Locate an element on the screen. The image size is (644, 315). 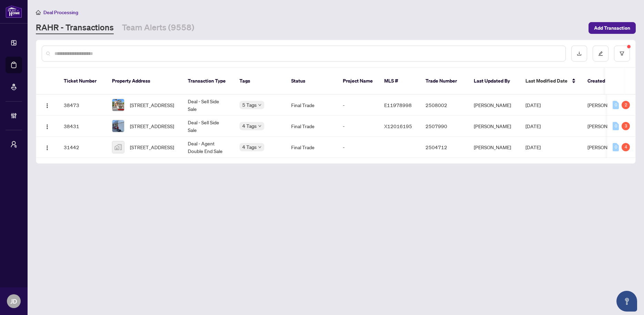
td: 2508002 is located at coordinates (444, 105).